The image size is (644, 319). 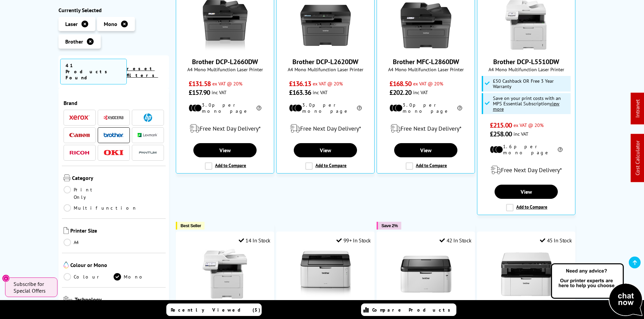 I want to click on img: Lexmark, so click(x=148, y=135).